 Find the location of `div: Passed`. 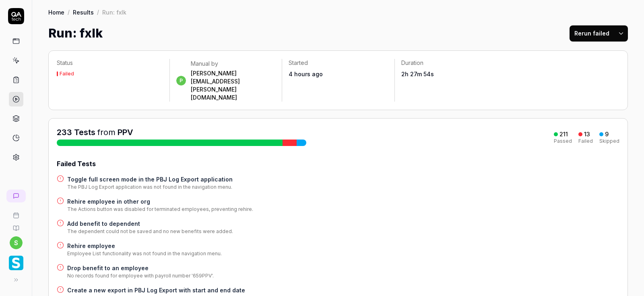

div: Passed is located at coordinates (563, 141).